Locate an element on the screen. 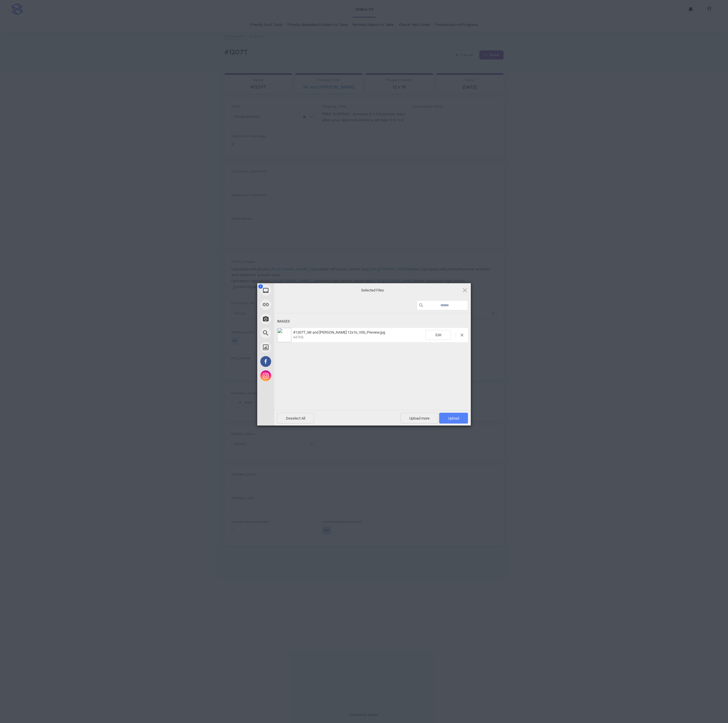 This screenshot has width=728, height=723. span: Upload more is located at coordinates (419, 418).